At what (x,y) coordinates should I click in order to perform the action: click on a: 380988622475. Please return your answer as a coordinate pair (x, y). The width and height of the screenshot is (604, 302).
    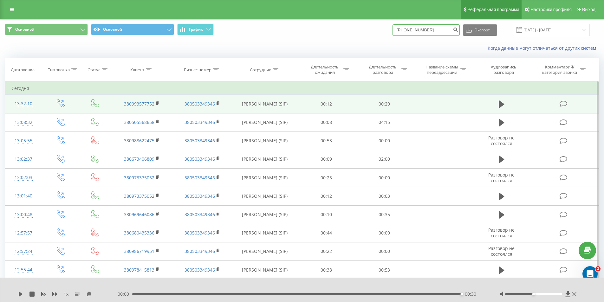
    Looking at the image, I should click on (139, 140).